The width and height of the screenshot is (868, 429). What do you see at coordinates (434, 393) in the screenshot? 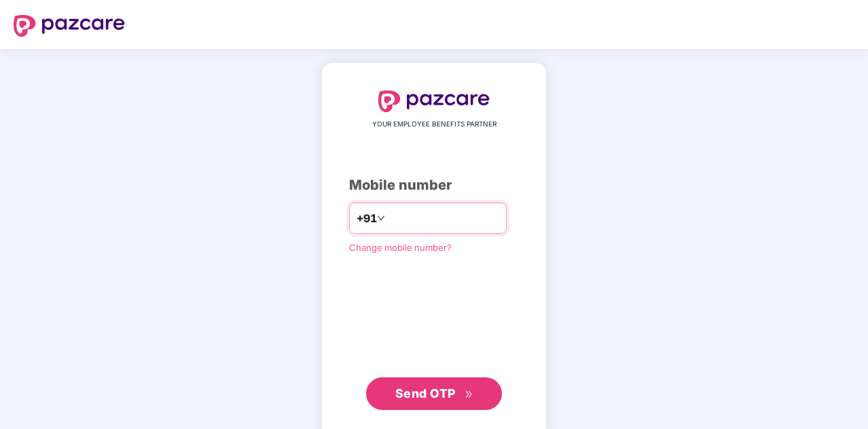
I see `button: Send OTPdouble-right` at bounding box center [434, 393].